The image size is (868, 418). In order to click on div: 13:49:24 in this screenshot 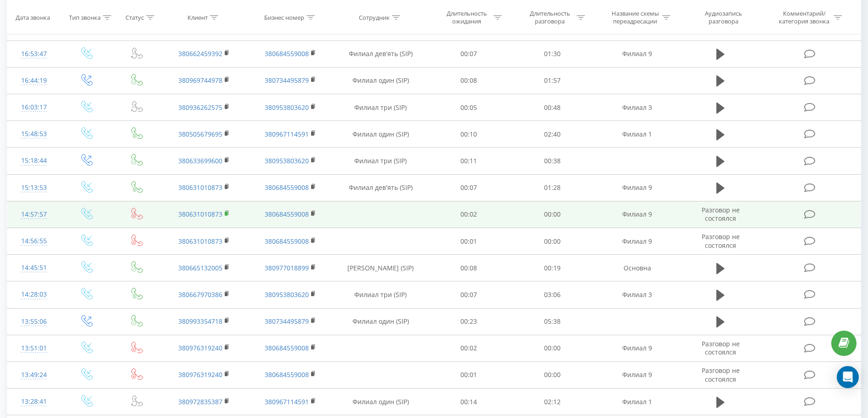, I will do `click(34, 375)`.